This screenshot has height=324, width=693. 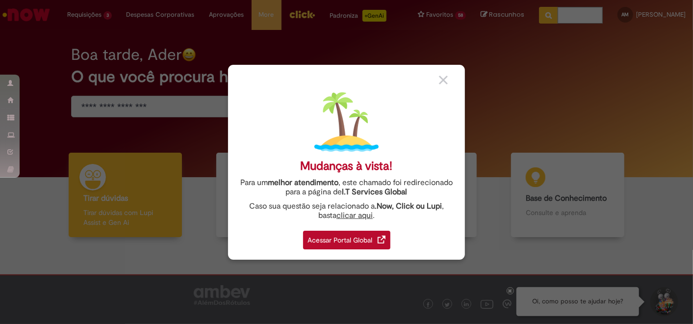 I want to click on div: Para um , este chamado foi redirecionado para a página de, so click(x=346, y=187).